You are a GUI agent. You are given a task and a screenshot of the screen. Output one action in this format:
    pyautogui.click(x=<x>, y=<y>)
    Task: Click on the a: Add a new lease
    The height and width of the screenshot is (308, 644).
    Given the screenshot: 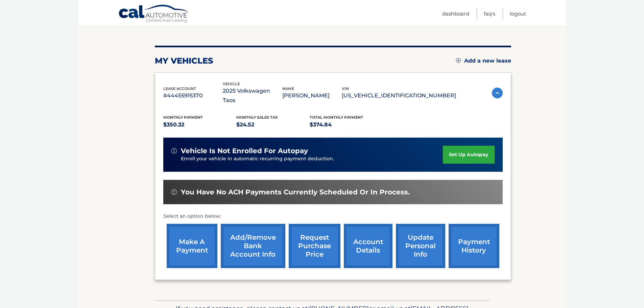 What is the action you would take?
    pyautogui.click(x=483, y=61)
    